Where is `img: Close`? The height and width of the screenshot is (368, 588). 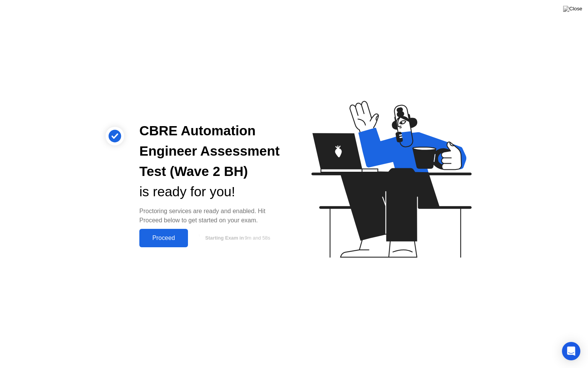
img: Close is located at coordinates (572, 9).